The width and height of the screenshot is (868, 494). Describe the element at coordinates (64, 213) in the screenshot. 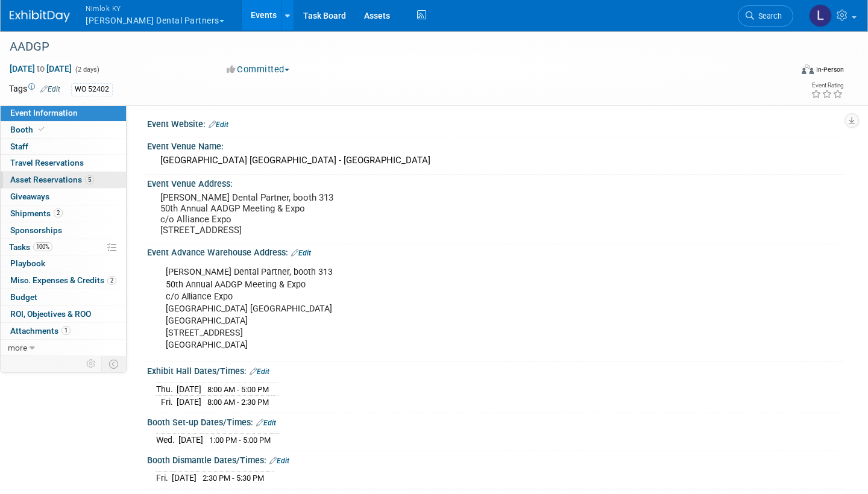

I see `a: Shipments2` at that location.